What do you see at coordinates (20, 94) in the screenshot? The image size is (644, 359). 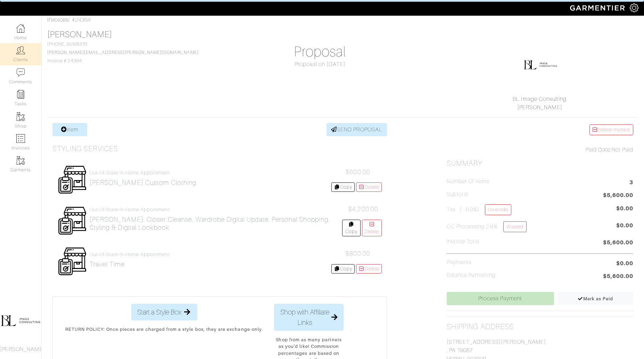 I see `img: reminder-icon-8004d30b9f0a5d33ae49ab947aed9ed385cf756f9e5892f1edd6e32f2345188e.png` at bounding box center [20, 94].